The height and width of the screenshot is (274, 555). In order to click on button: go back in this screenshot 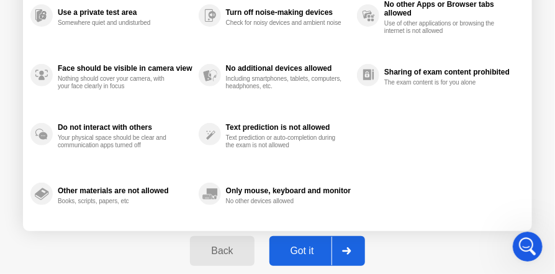, I will do `click(20, 17)`.